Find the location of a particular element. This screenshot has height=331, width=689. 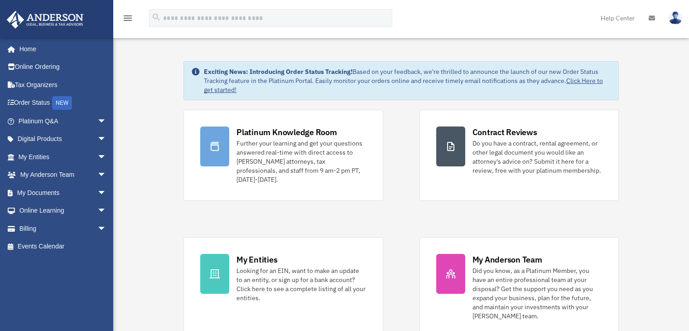

strong: Exciting News: Introducing Order Status Tracking! is located at coordinates (278, 72).